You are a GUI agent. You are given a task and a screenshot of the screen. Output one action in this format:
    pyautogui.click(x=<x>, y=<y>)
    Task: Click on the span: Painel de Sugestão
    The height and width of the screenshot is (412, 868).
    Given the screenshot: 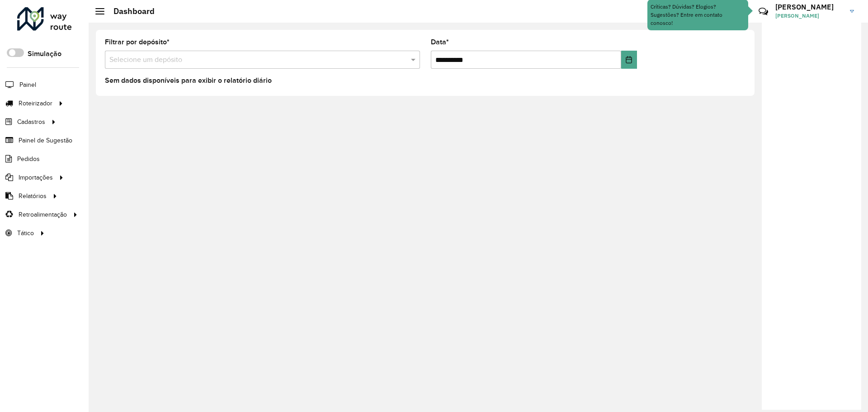 What is the action you would take?
    pyautogui.click(x=45, y=140)
    